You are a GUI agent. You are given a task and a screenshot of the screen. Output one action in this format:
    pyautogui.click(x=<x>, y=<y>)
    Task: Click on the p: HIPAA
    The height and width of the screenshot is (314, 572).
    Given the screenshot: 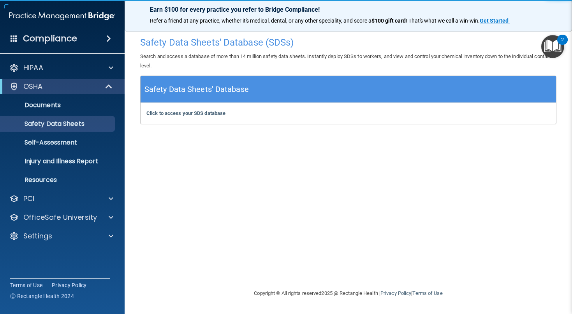 What is the action you would take?
    pyautogui.click(x=33, y=68)
    